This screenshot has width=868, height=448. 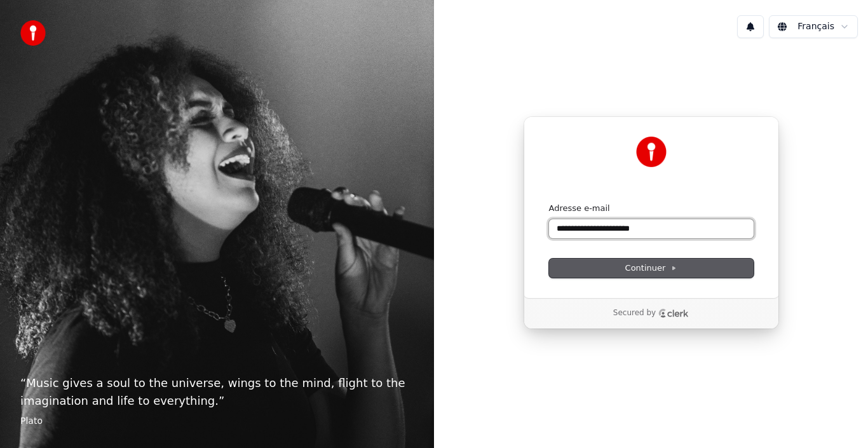 I want to click on p: “ Music gives a soul to the universe, wings to the mind, flight to the imagination and life to ev..., so click(x=216, y=392).